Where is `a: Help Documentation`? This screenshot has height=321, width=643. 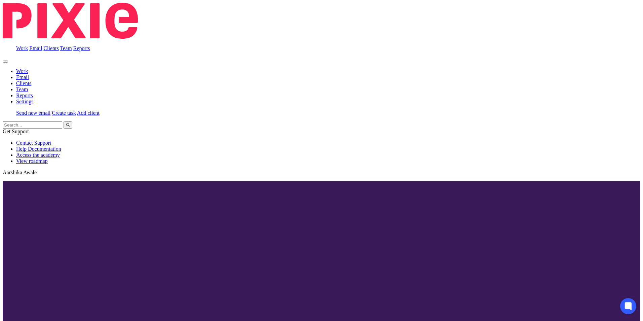
a: Help Documentation is located at coordinates (39, 149).